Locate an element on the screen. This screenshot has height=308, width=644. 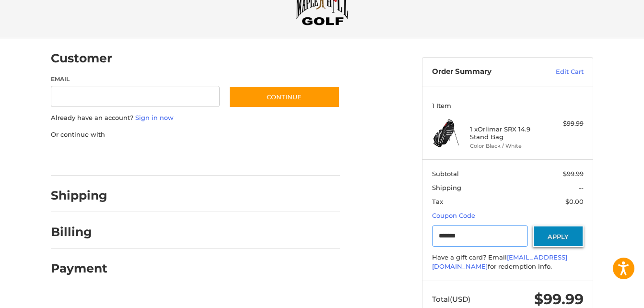
h2: Shipping is located at coordinates (79, 195).